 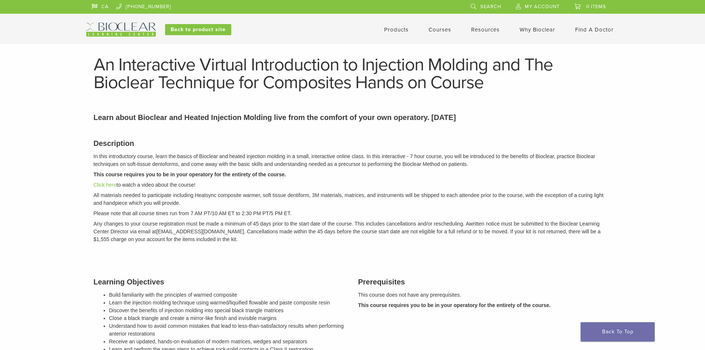 What do you see at coordinates (353, 185) in the screenshot?
I see `p: to watch a video about the course!` at bounding box center [353, 185].